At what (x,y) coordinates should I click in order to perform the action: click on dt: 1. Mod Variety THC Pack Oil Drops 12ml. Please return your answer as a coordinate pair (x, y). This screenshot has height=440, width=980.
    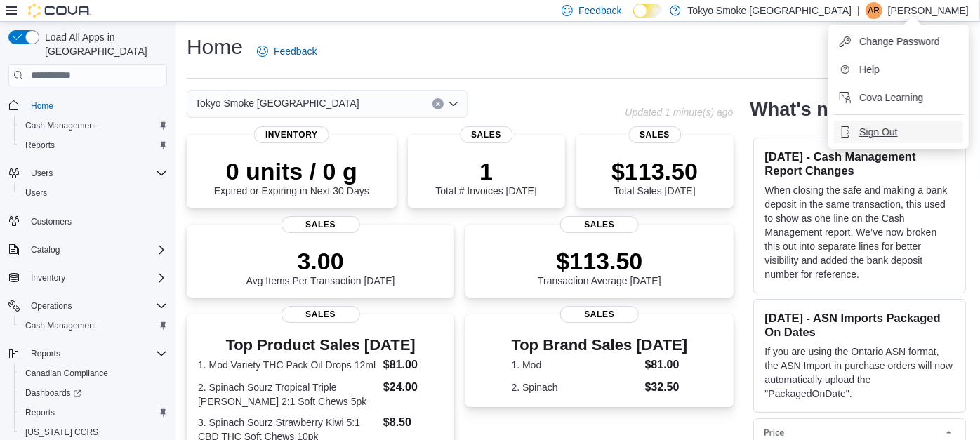
    Looking at the image, I should click on (288, 365).